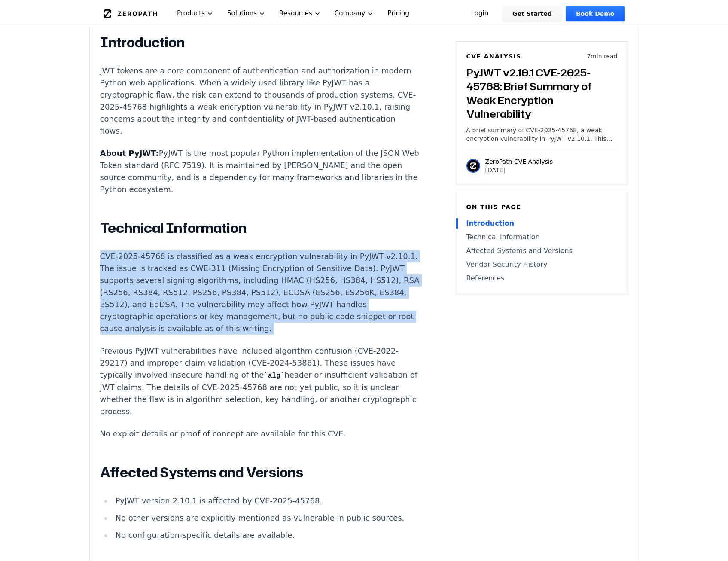  I want to click on a: Technical Information, so click(542, 237).